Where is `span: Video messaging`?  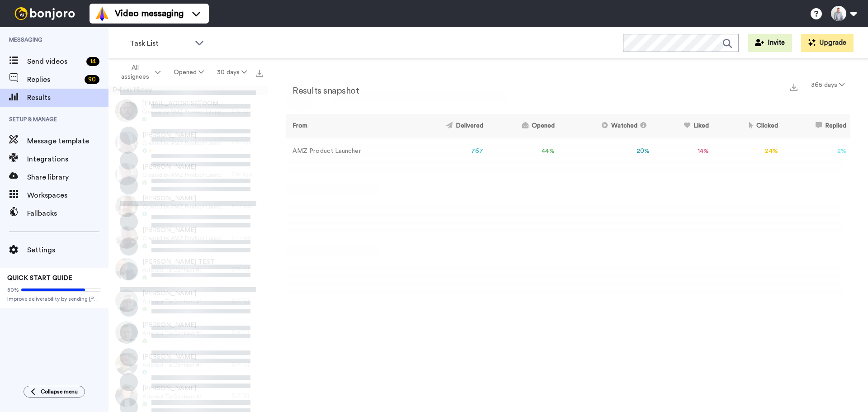 span: Video messaging is located at coordinates (149, 14).